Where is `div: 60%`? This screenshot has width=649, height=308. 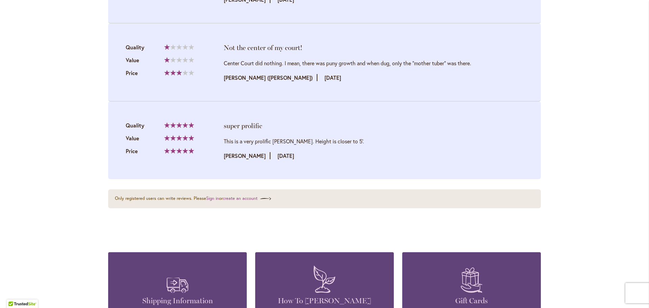 div: 60% is located at coordinates (179, 73).